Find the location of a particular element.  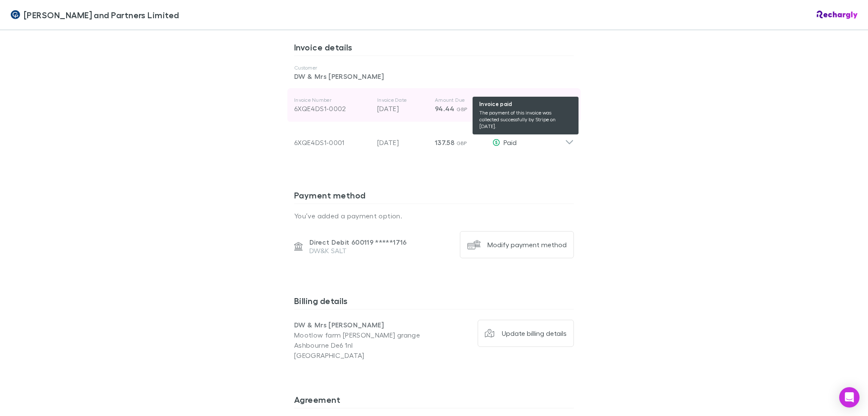

img: Rechargly Logo is located at coordinates (837, 15).